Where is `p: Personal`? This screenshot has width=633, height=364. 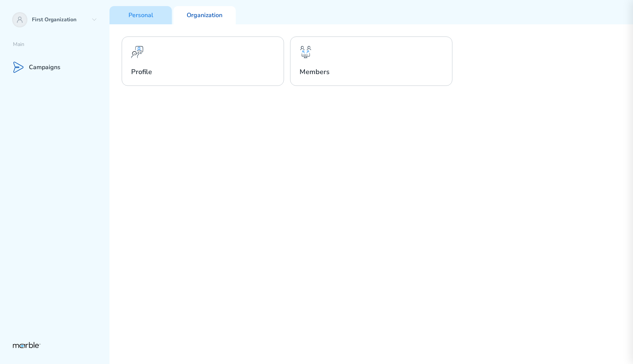 p: Personal is located at coordinates (141, 15).